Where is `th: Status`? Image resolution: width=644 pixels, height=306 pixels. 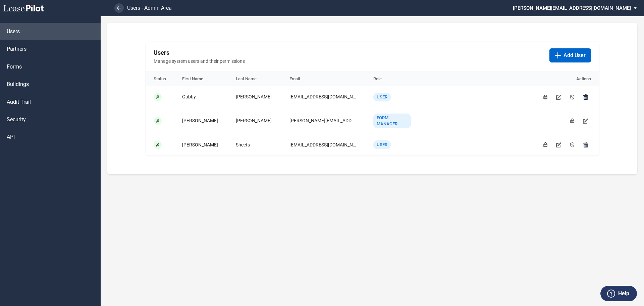
th: Status is located at coordinates (159, 79).